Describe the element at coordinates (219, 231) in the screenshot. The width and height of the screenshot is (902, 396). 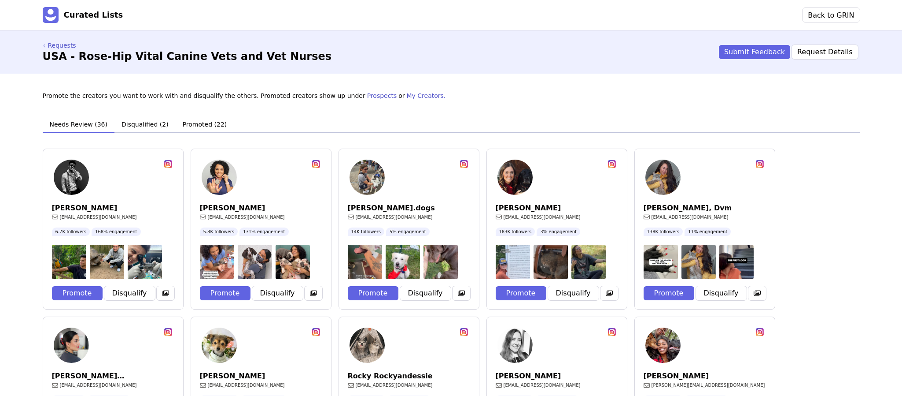
I see `p: 5.8K followers` at that location.